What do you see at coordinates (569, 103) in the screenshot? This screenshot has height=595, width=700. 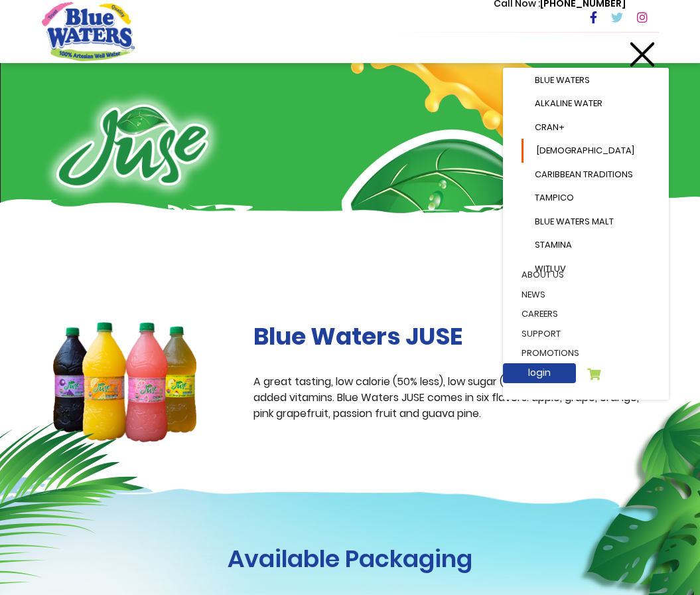 I see `span: Alkaline Water` at bounding box center [569, 103].